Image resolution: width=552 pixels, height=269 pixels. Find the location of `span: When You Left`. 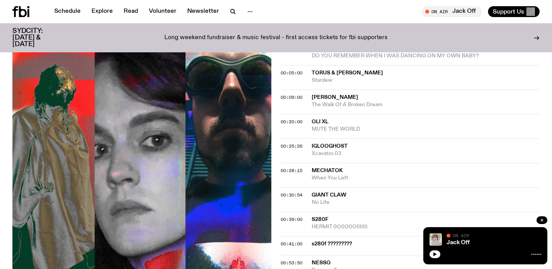

span: When You Left is located at coordinates (425, 178).